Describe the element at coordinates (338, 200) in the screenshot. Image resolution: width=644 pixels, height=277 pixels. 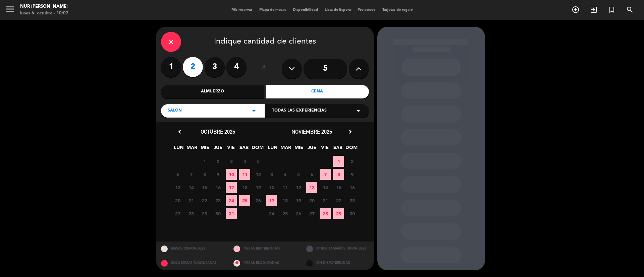
I see `span: 22` at that location.